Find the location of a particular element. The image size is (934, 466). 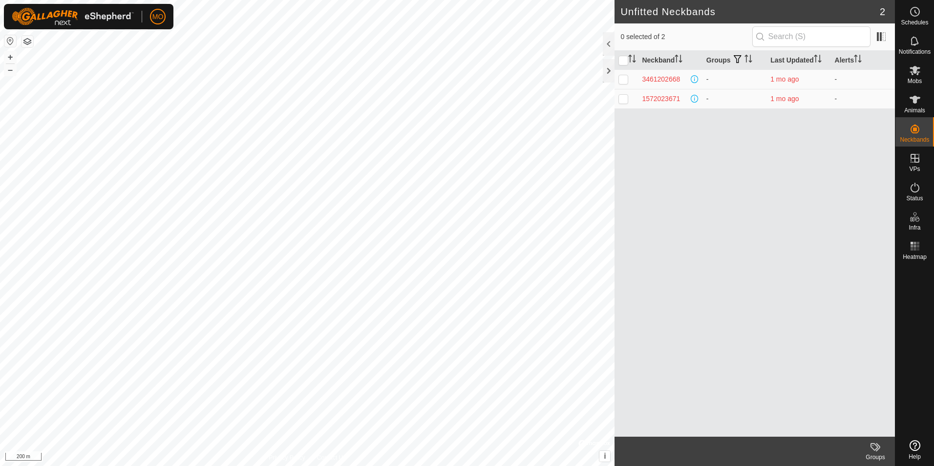

h2: Unfitted Neckbands is located at coordinates (750, 12).